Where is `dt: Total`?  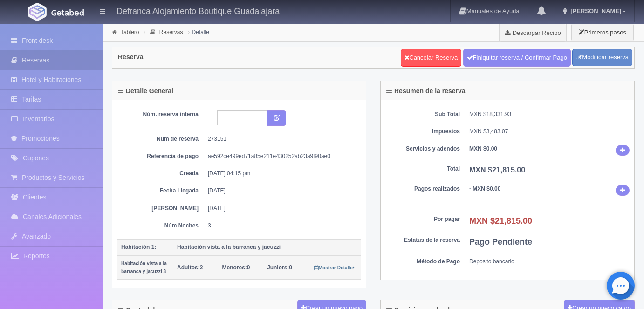 dt: Total is located at coordinates (423, 168).